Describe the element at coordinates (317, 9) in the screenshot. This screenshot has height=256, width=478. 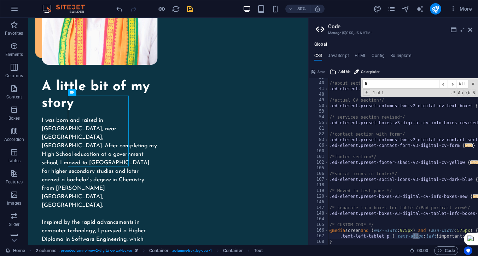
I see `i: On resize automatically adjust zoom level to fit chosen device.` at that location.